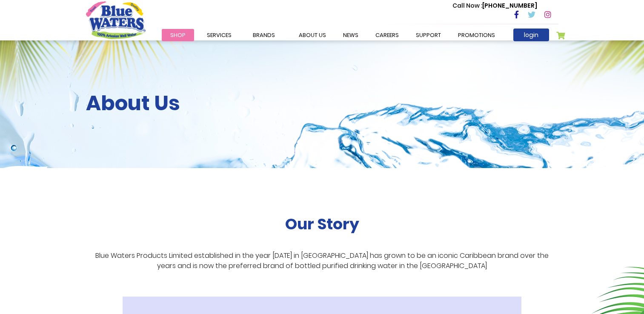  Describe the element at coordinates (428, 35) in the screenshot. I see `a: support` at that location.